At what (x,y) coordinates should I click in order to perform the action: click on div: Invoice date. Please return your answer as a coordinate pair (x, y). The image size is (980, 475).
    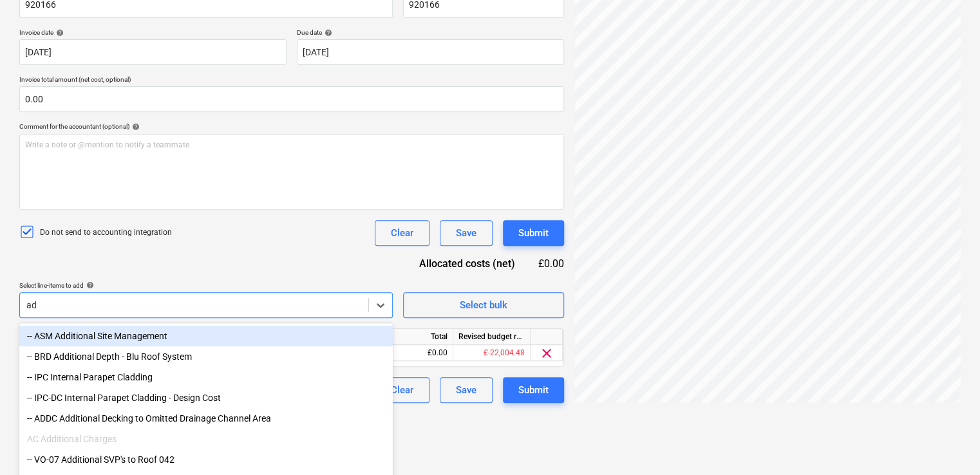
    Looking at the image, I should click on (152, 32).